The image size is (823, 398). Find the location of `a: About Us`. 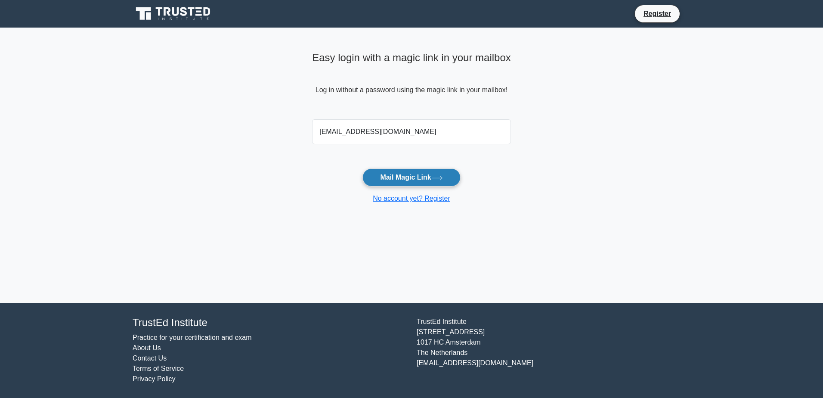

a: About Us is located at coordinates (147, 347).